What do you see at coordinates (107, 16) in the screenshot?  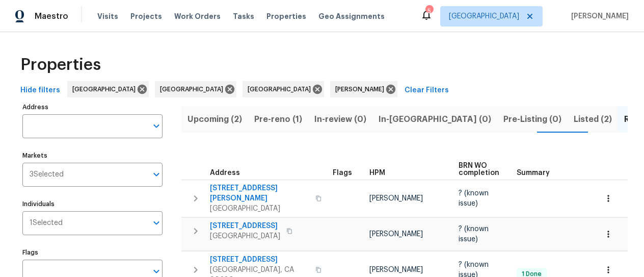 I see `span: Visits` at bounding box center [107, 16].